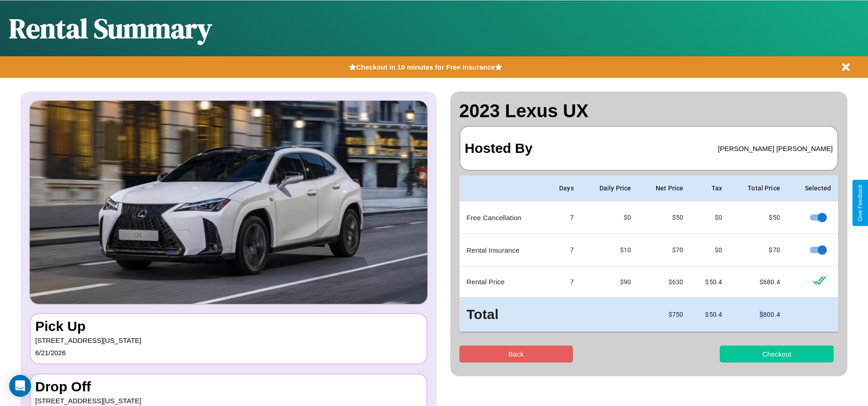 Image resolution: width=868 pixels, height=406 pixels. I want to click on th: Net Price, so click(665, 188).